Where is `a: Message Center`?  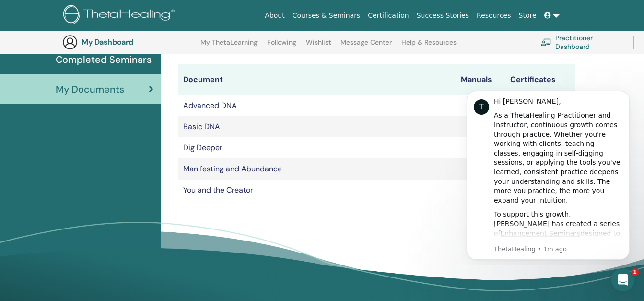 a: Message Center is located at coordinates (366, 46).